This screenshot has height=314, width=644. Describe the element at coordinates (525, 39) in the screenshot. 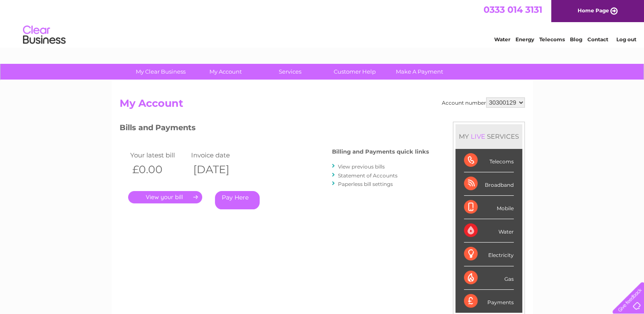

I see `a: Energy` at that location.